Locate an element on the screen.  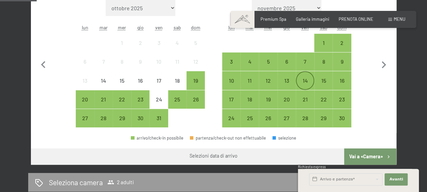
div: Sun Nov 09 2025 is located at coordinates (342, 62).